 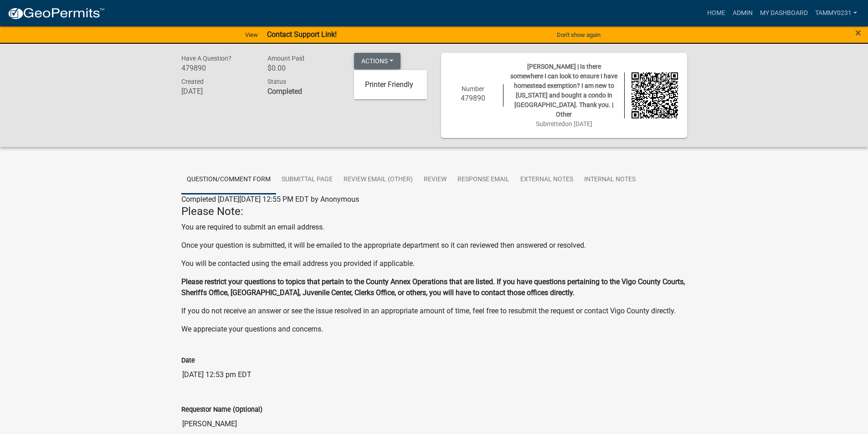 What do you see at coordinates (434, 330) in the screenshot?
I see `p: We appreciate your questions and concerns.` at bounding box center [434, 330].